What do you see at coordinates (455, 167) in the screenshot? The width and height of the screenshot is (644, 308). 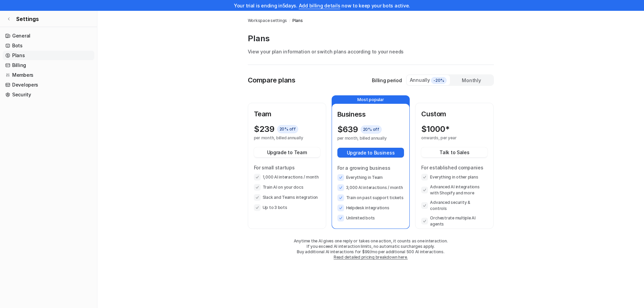 I see `p: For established companies` at bounding box center [455, 167].